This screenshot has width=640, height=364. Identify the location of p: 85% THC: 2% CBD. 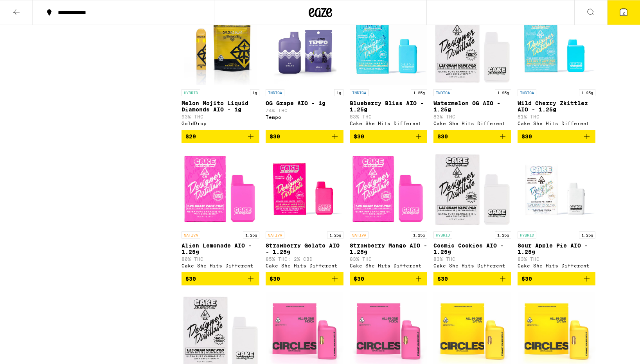
(305, 259).